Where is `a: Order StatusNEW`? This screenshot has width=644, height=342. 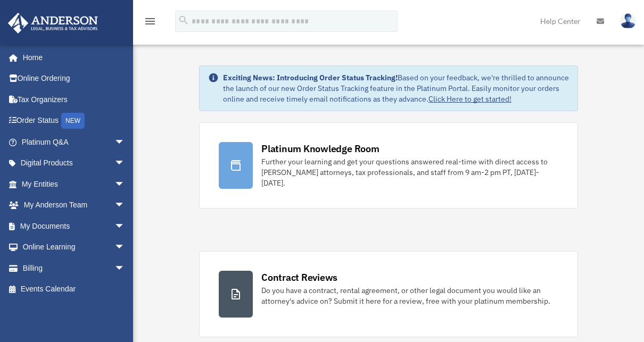
a: Order StatusNEW is located at coordinates (74, 121).